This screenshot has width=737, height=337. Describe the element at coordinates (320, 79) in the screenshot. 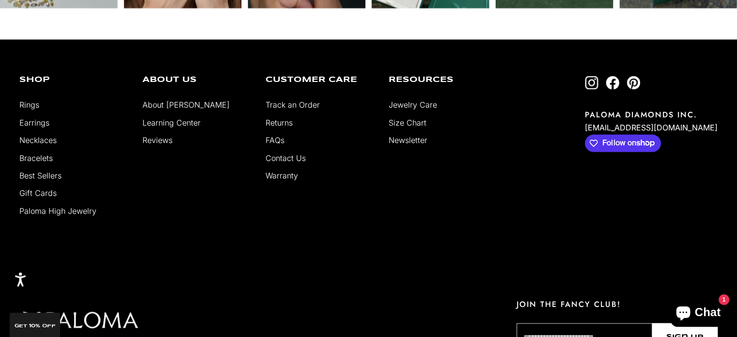

I see `p: Customer Care` at that location.